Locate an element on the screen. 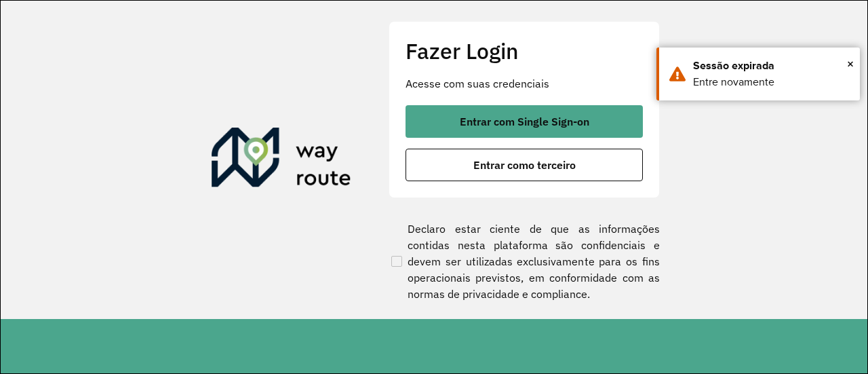 The height and width of the screenshot is (374, 868). h2: Fazer Login is located at coordinates (524, 51).